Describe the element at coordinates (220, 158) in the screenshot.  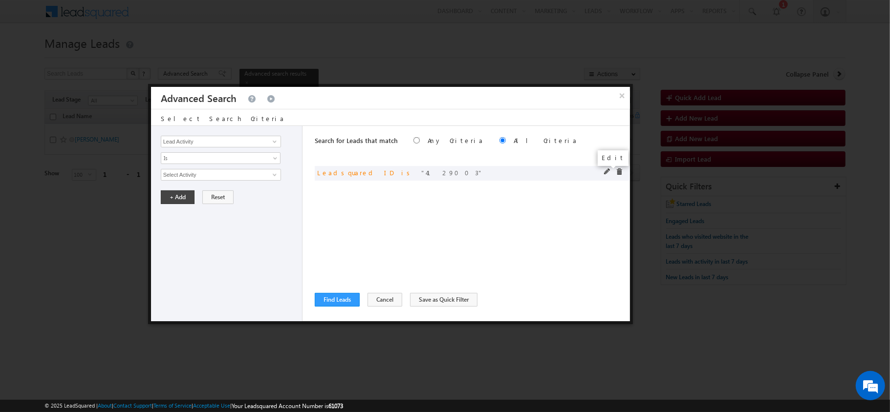
I see `a: Is` at that location.